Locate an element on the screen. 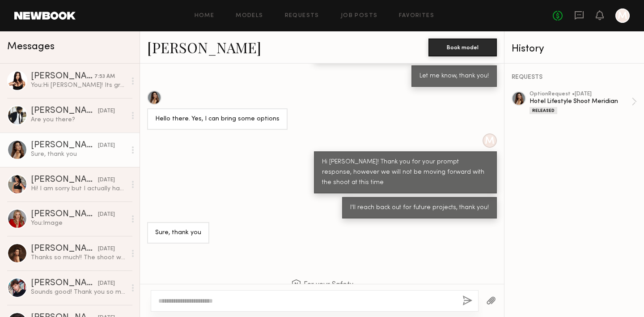 The width and height of the screenshot is (644, 317). div: 7:53 AM is located at coordinates (105, 76).